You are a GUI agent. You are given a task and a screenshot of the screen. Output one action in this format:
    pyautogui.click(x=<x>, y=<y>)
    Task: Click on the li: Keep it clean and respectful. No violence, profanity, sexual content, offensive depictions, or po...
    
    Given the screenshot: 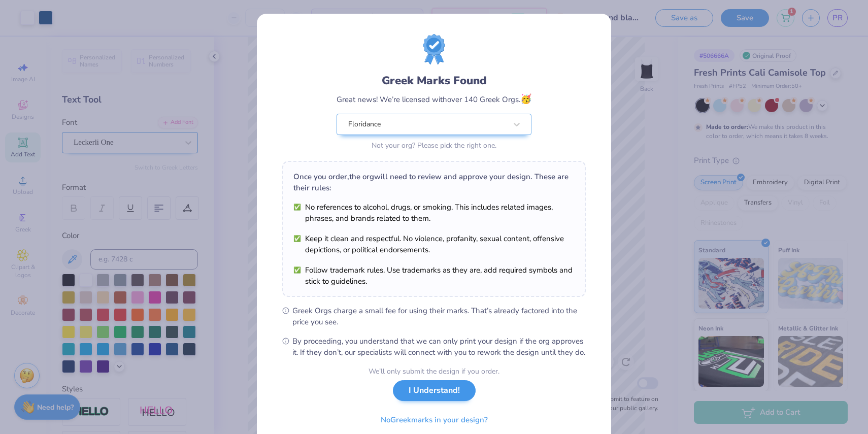 What is the action you would take?
    pyautogui.click(x=434, y=244)
    